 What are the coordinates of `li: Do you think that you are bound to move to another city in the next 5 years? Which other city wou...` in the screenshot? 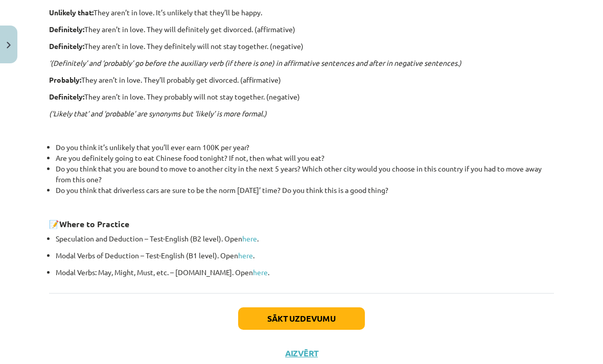 It's located at (305, 174).